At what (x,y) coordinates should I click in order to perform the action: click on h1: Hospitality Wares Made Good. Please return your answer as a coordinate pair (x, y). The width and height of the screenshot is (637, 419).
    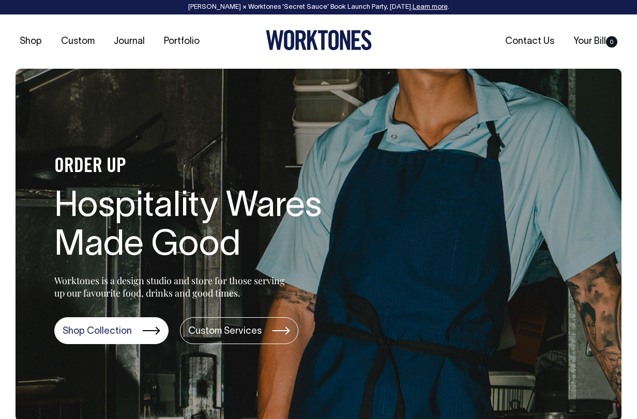
    Looking at the image, I should click on (220, 227).